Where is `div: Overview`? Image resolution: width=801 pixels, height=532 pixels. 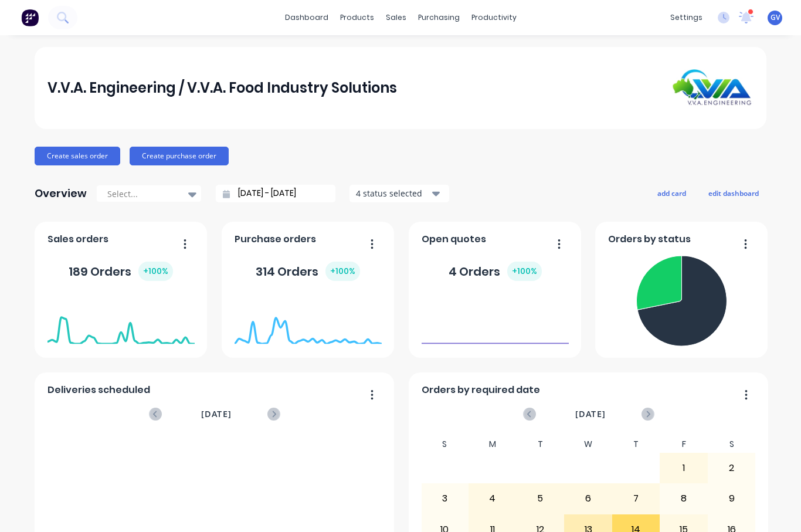
div: Overview is located at coordinates (60, 194).